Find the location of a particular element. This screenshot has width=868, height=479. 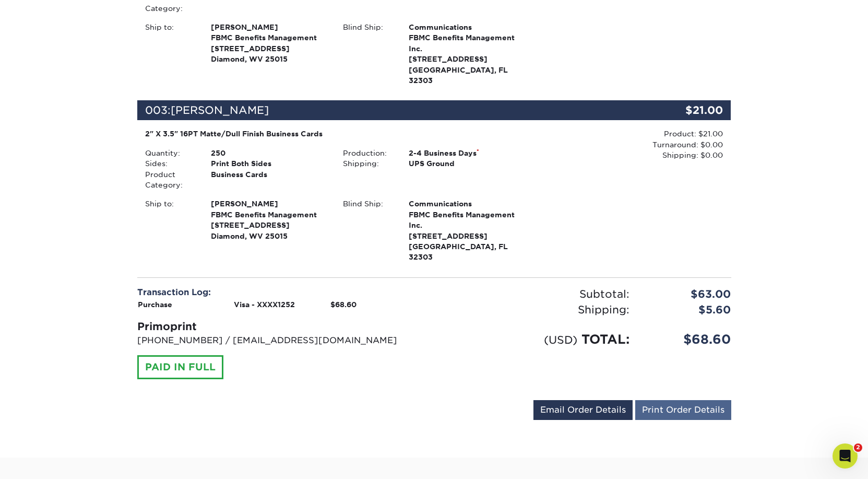

div: Primoprint is located at coordinates (282, 326).